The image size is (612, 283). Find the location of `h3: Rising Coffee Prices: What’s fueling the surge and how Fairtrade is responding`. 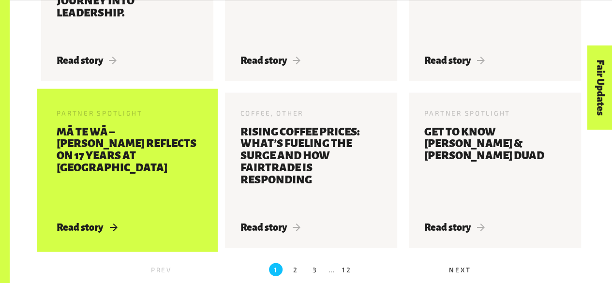

h3: Rising Coffee Prices: What’s fueling the surge and how Fairtrade is responding is located at coordinates (311, 168).